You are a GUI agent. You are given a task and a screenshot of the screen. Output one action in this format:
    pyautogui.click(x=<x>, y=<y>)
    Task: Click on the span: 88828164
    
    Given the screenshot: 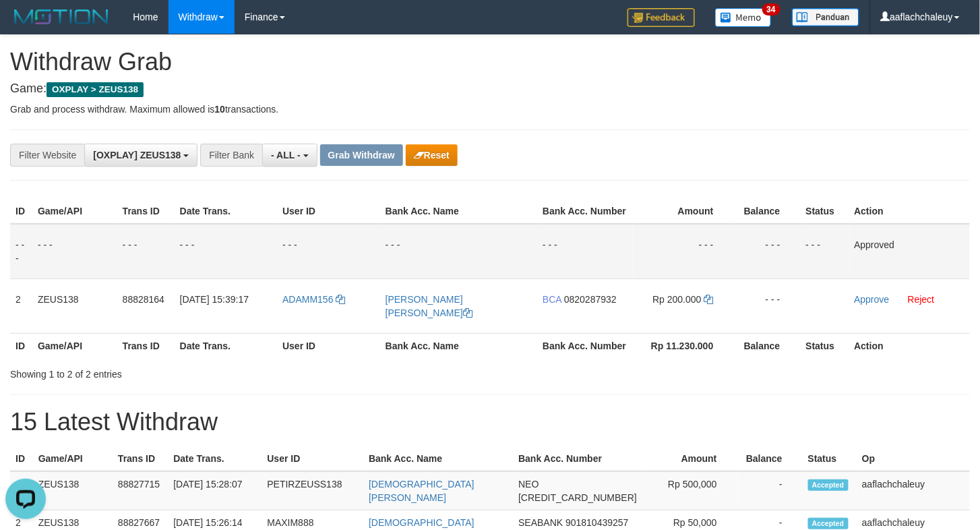 What is the action you would take?
    pyautogui.click(x=144, y=299)
    